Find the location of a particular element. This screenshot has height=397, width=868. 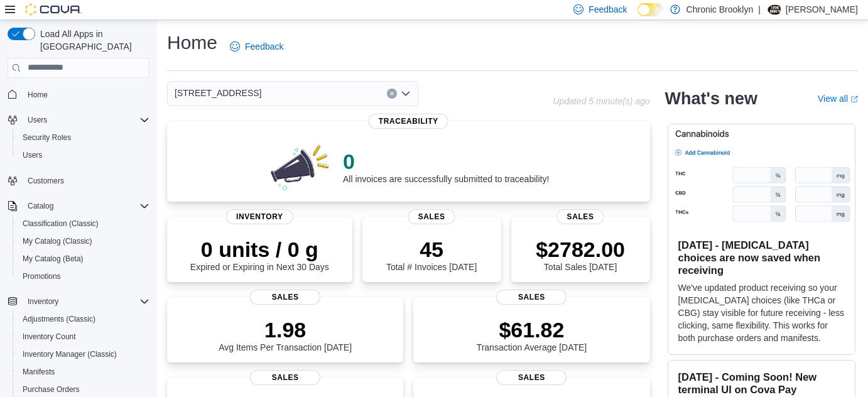

a: Classification (Classic) is located at coordinates (60, 224).